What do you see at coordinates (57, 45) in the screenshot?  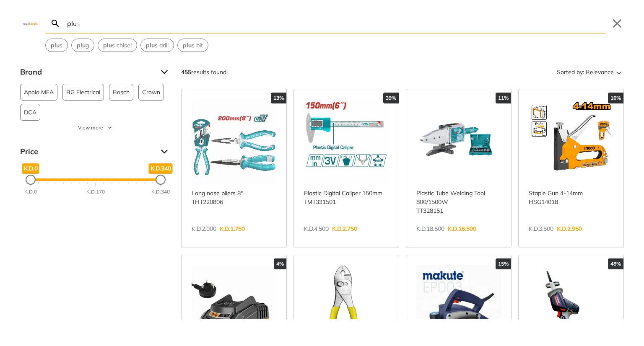 I see `button: Select suggestion: plus` at bounding box center [57, 45].